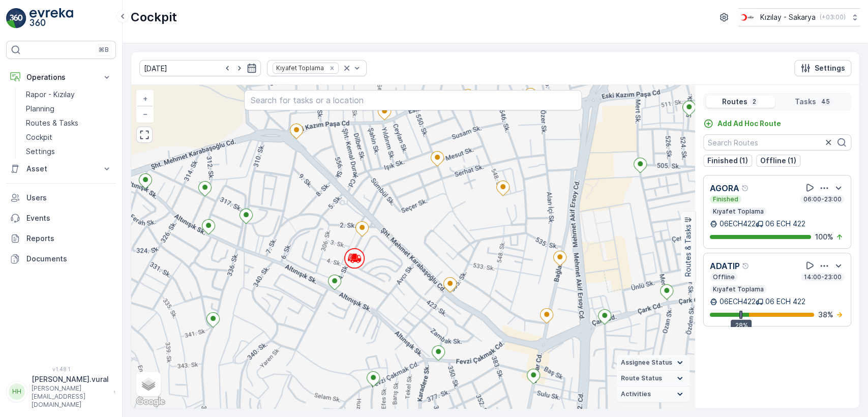  What do you see at coordinates (61, 77) in the screenshot?
I see `button: Operations` at bounding box center [61, 77].